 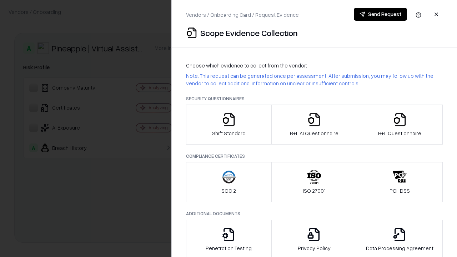 What do you see at coordinates (242, 15) in the screenshot?
I see `p: Vendors / Onboarding Card / Request Evidence` at bounding box center [242, 15].